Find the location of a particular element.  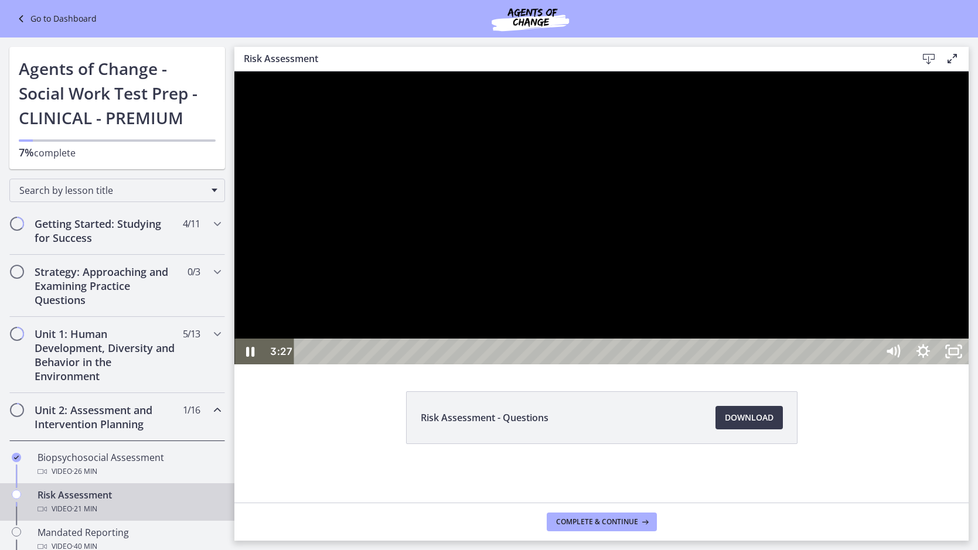

span: Complete & continue is located at coordinates (597, 522).